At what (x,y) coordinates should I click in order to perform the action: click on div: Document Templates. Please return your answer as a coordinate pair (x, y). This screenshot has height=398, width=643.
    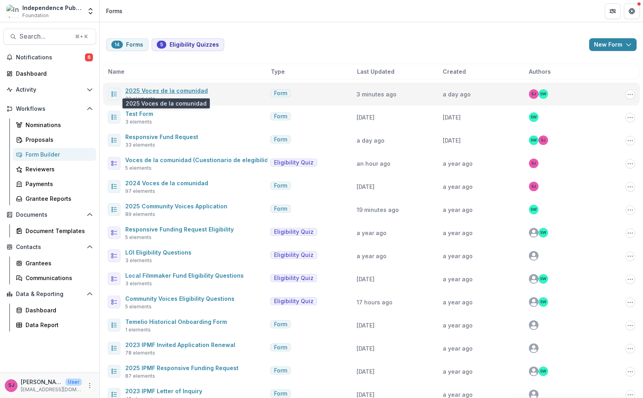
    Looking at the image, I should click on (57, 231).